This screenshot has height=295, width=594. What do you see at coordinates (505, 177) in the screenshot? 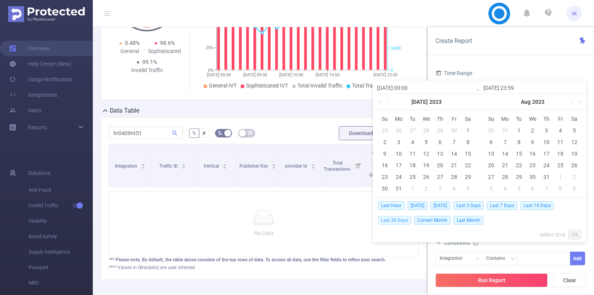
I see `td: August 28, 2023` at bounding box center [505, 177].